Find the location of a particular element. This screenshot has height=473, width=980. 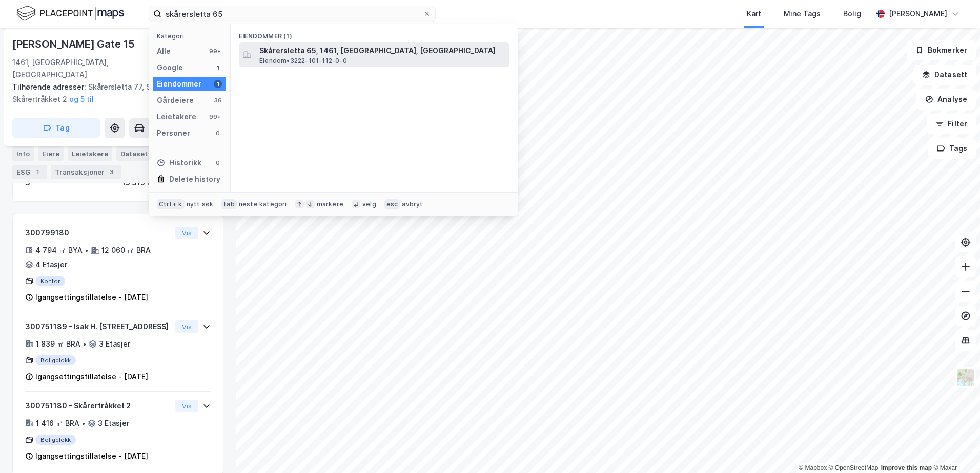

div: ESG is located at coordinates (29, 172).